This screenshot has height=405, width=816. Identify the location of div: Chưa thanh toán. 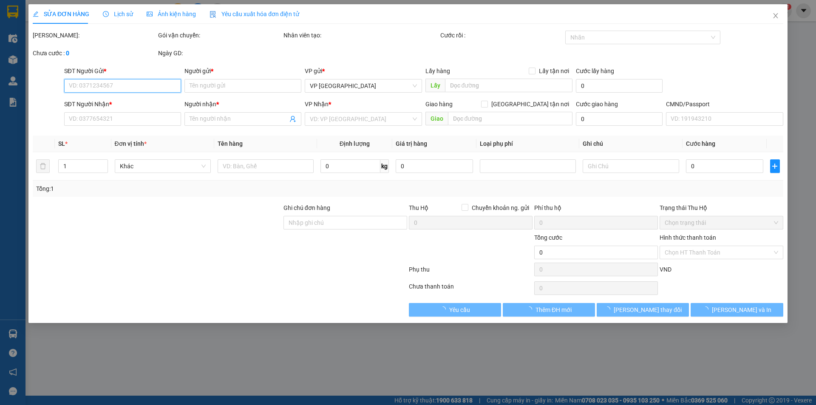
(470, 289).